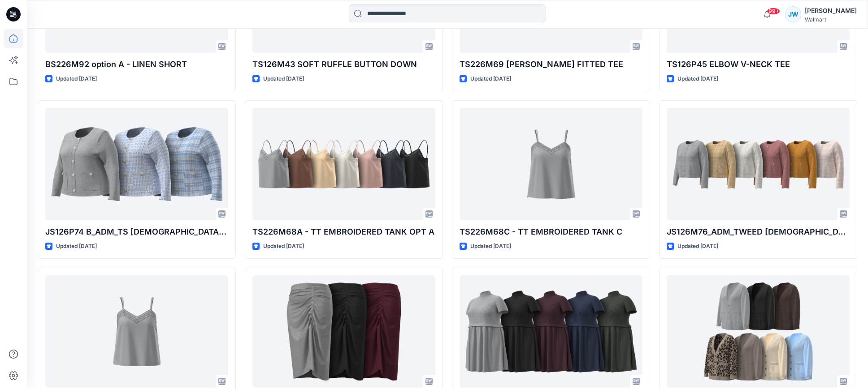 The height and width of the screenshot is (389, 868). What do you see at coordinates (758, 65) in the screenshot?
I see `p: TS126P45 ELBOW V-NECK TEE` at bounding box center [758, 65].